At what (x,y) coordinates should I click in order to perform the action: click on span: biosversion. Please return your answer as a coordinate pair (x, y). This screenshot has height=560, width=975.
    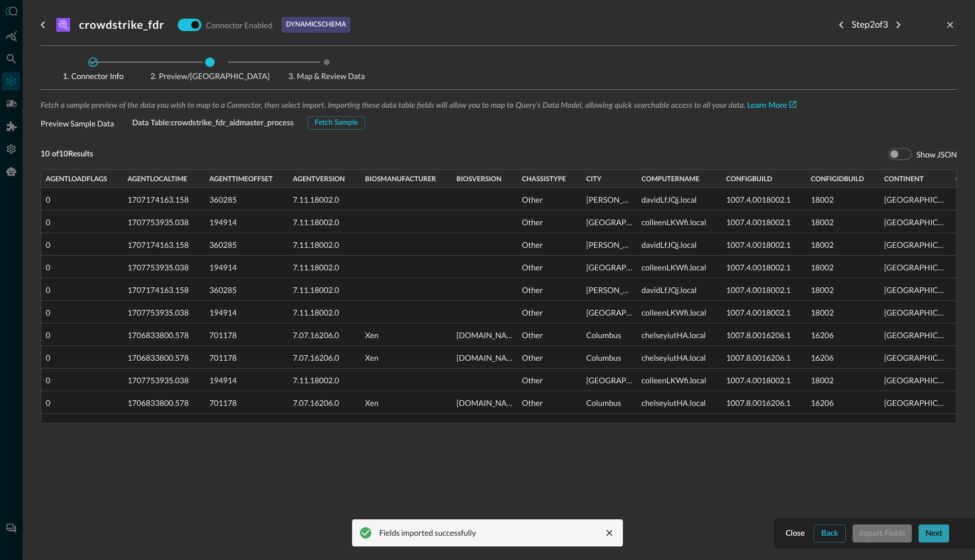
    Looking at the image, I should click on (479, 179).